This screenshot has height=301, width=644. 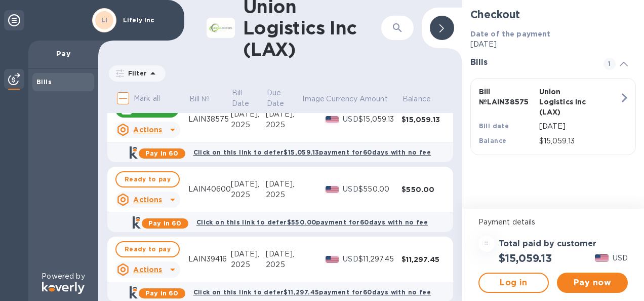 What do you see at coordinates (417, 99) in the screenshot?
I see `p: Balance` at bounding box center [417, 99].